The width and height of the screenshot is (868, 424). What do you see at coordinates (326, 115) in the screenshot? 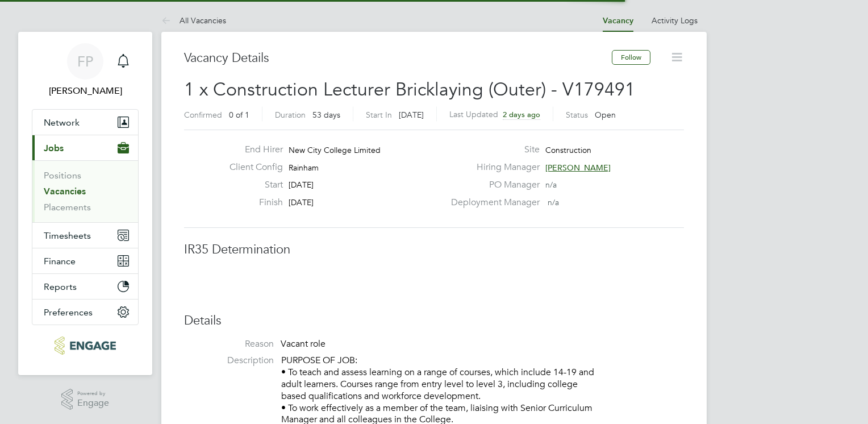
I see `span: 53 days` at bounding box center [326, 115].